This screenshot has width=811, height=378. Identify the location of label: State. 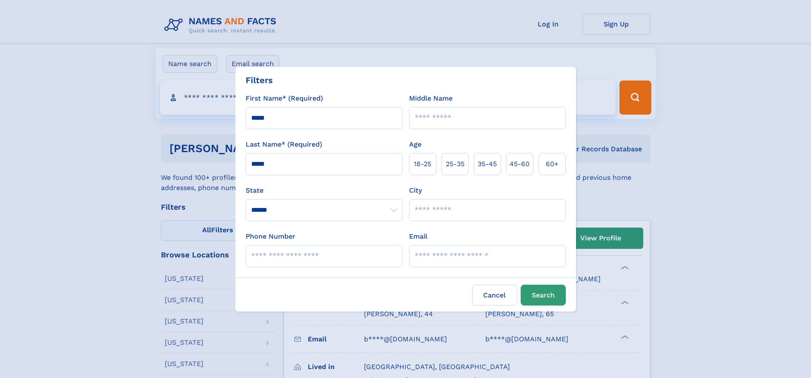
(324, 190).